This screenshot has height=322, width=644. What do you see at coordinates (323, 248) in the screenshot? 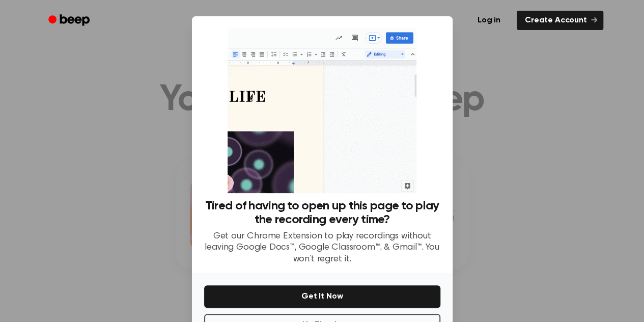
I see `p: Get our Chrome Extension to play recordings without leaving Google Docs™, Google Classroom™, & Gm...` at bounding box center [323, 248].